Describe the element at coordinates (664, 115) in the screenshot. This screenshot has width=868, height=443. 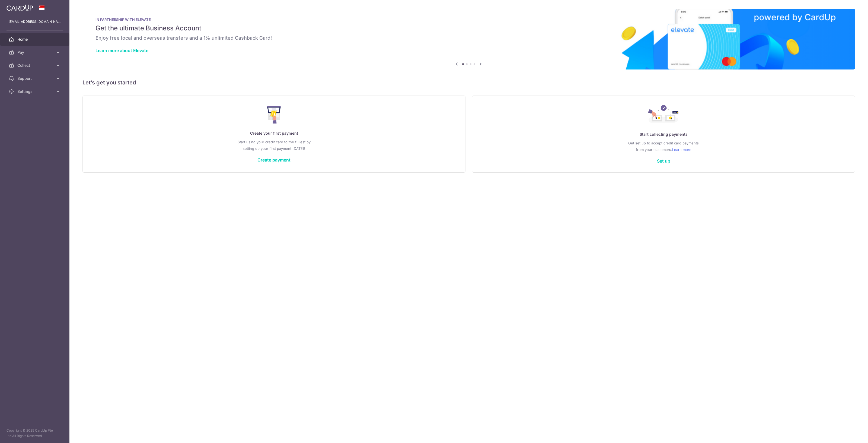
I see `img: Collect Payment` at that location.